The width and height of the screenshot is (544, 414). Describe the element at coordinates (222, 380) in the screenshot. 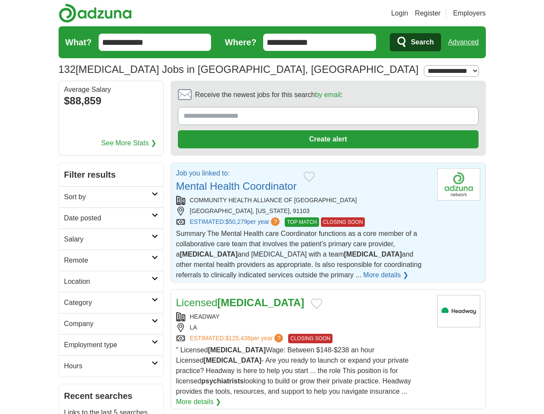

I see `strong: psychiatrists` at that location.